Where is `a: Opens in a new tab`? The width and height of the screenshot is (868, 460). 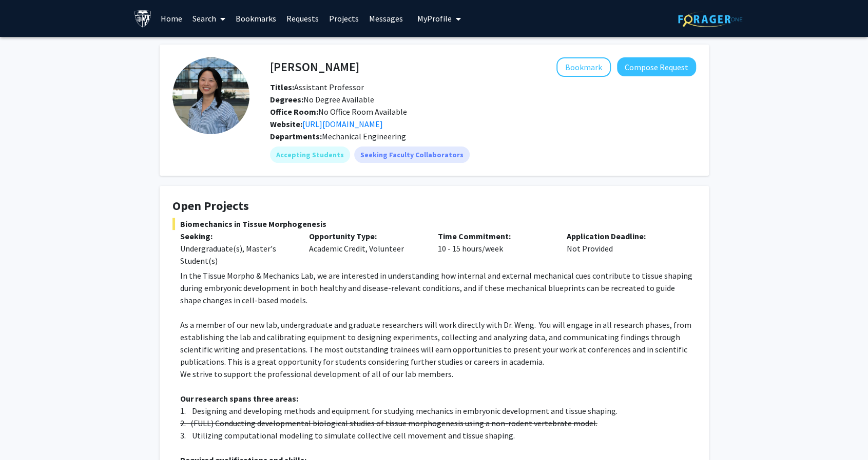 a: Opens in a new tab is located at coordinates (342, 124).